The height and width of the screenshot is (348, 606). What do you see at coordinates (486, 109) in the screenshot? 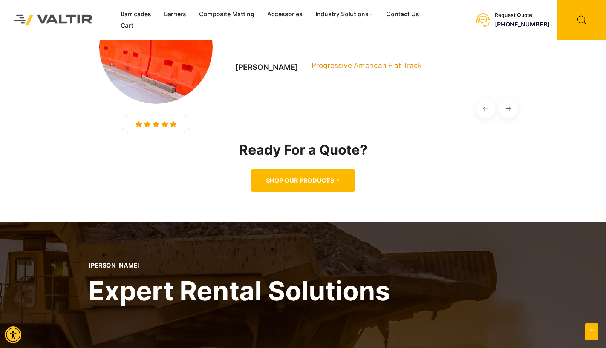
I see `button: Previous Slide` at bounding box center [486, 109].